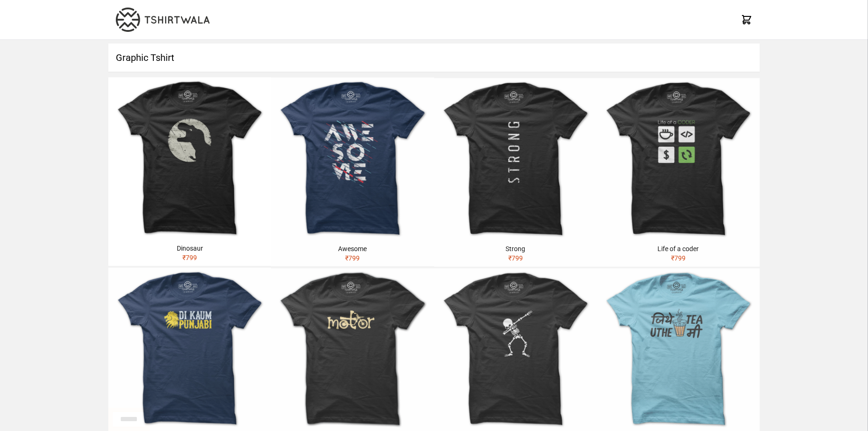 This screenshot has height=431, width=868. What do you see at coordinates (352, 159) in the screenshot?
I see `img: awesome.jpg` at bounding box center [352, 159].